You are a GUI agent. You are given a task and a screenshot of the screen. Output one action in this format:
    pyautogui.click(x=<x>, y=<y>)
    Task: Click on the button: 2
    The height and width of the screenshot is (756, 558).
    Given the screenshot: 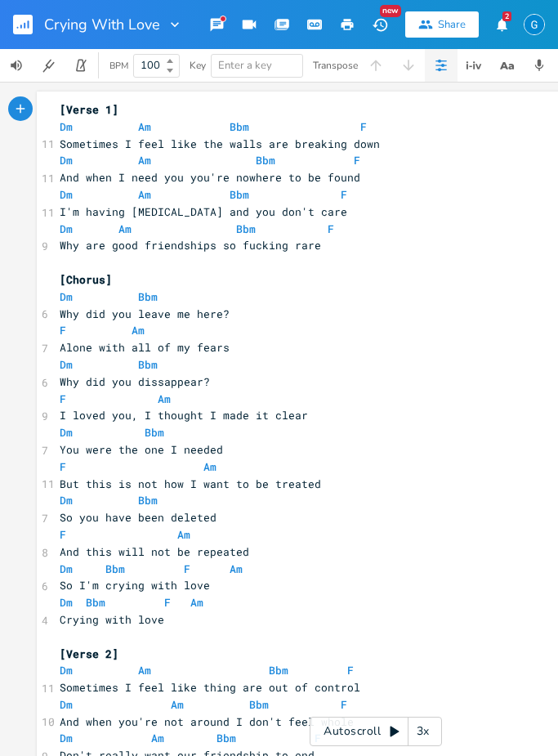 What is the action you would take?
    pyautogui.click(x=502, y=25)
    